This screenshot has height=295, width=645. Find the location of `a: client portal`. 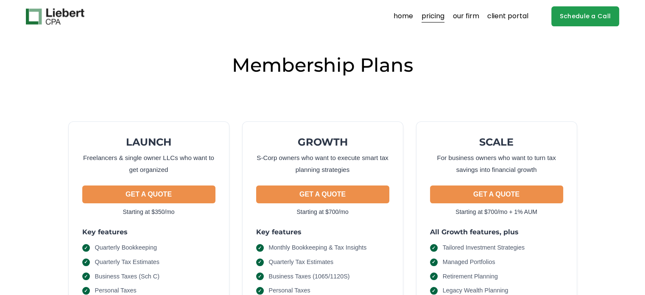

a: client portal is located at coordinates (507, 17).